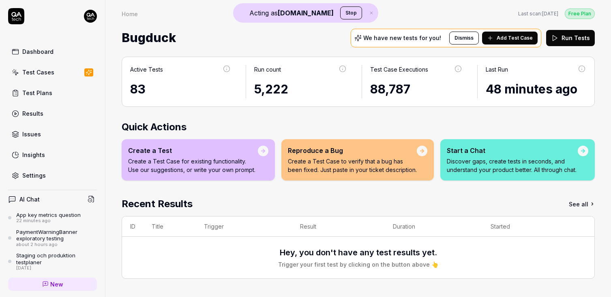 The width and height of the screenshot is (611, 297). What do you see at coordinates (52, 238) in the screenshot?
I see `a: PaymentWarningBanner exploratory testingabout 2 hours ago` at bounding box center [52, 238].